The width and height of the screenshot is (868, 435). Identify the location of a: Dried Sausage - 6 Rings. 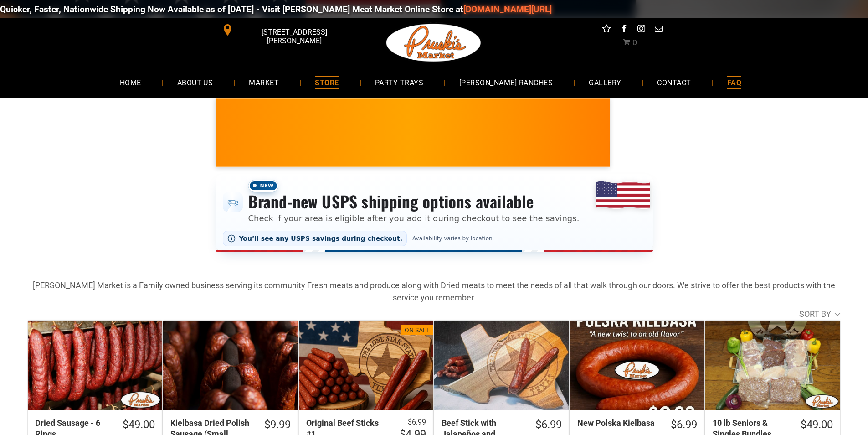
(95, 365).